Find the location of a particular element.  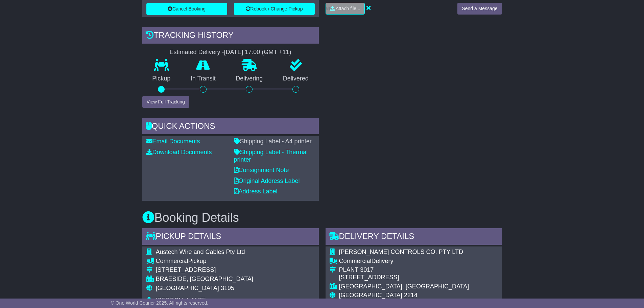

div: Quick Actions is located at coordinates (230, 127).